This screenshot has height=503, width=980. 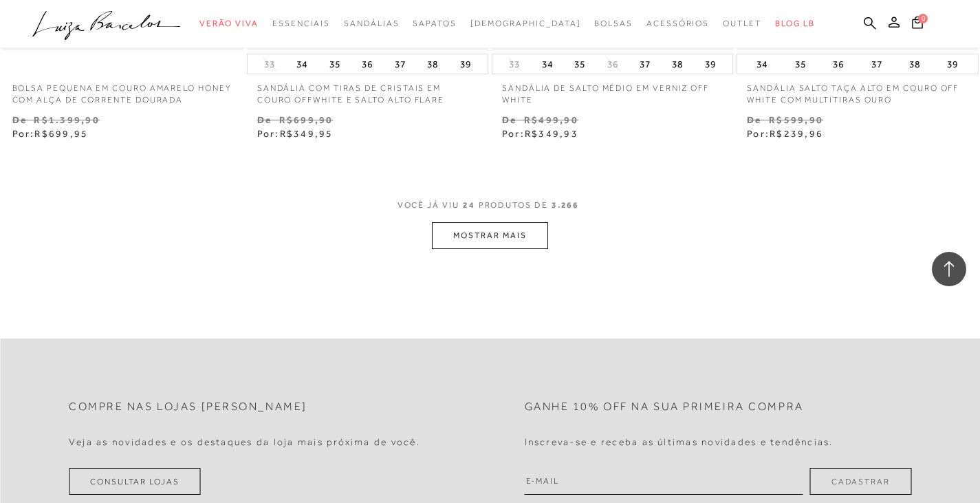 What do you see at coordinates (664, 406) in the screenshot?
I see `h2: Ganhe 10% off na sua primeira compra` at bounding box center [664, 406].